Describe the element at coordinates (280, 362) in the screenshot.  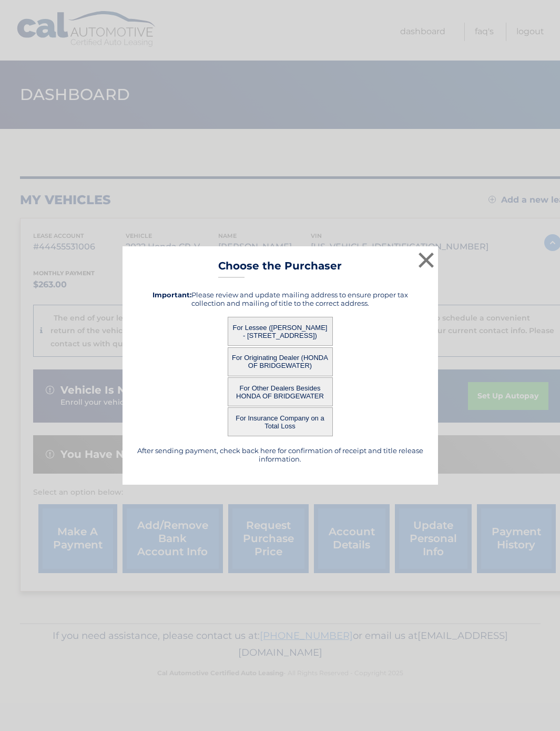
I see `button: For Originating Dealer (HONDA OF BRIDGEWATER)` at that location.